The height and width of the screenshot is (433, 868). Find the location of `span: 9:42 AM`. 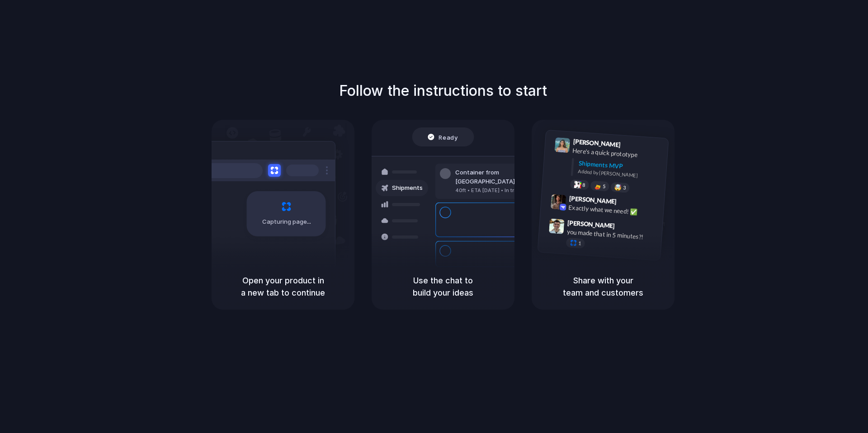

span: 9:42 AM is located at coordinates (628, 203).